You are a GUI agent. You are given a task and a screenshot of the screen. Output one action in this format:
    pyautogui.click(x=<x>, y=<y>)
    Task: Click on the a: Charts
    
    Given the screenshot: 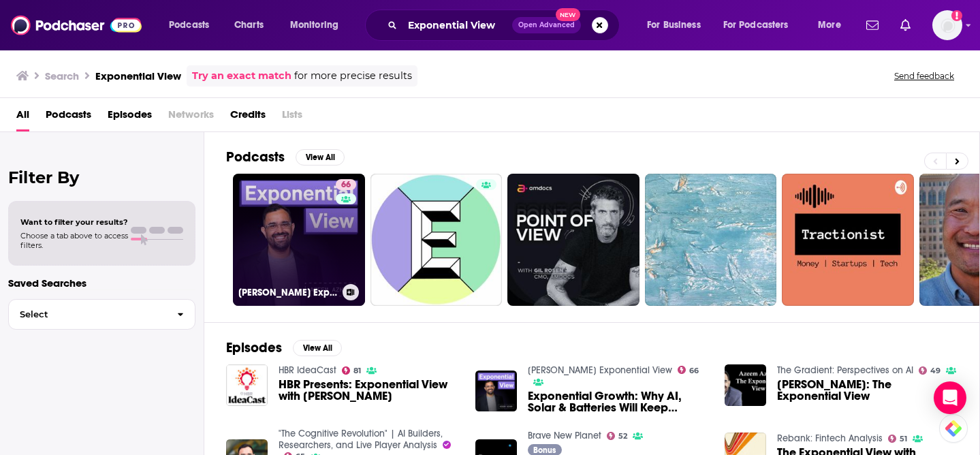 What is the action you would take?
    pyautogui.click(x=249, y=26)
    